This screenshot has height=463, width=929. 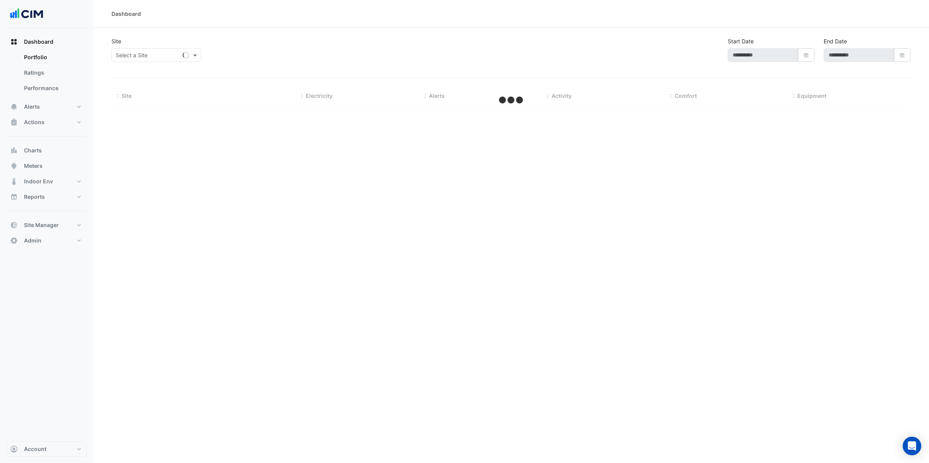 What do you see at coordinates (46, 122) in the screenshot?
I see `button: Actions` at bounding box center [46, 122].